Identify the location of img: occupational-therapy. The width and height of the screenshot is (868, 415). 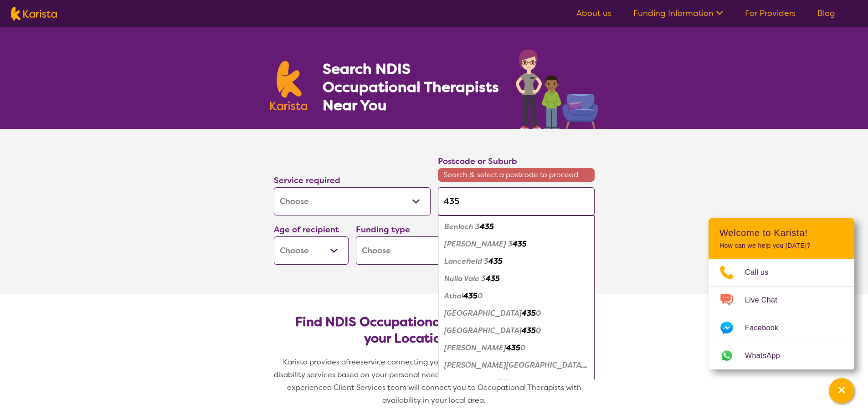
(557, 89).